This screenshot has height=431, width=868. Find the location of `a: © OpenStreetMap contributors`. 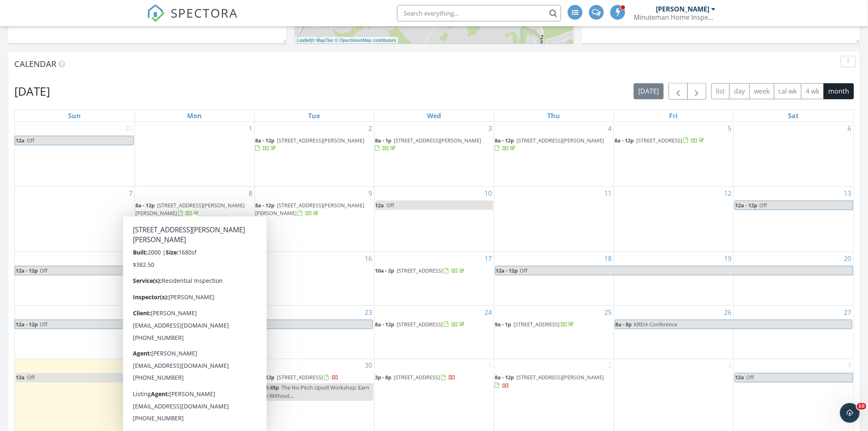

a: © OpenStreetMap contributors is located at coordinates (365, 40).